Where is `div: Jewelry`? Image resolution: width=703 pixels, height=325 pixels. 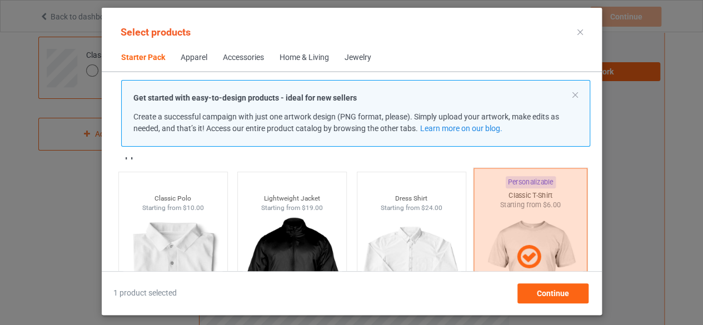
div: Jewelry is located at coordinates (358, 58).